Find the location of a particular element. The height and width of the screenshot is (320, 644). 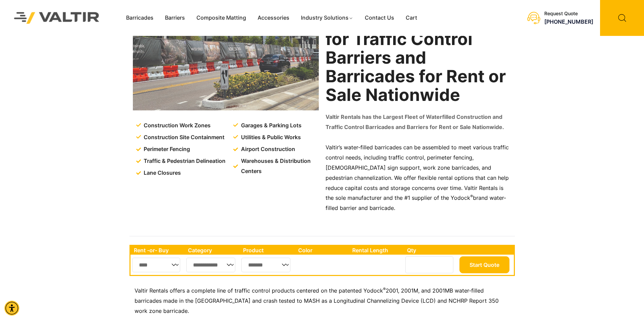

th: Rental Length is located at coordinates (377, 250).